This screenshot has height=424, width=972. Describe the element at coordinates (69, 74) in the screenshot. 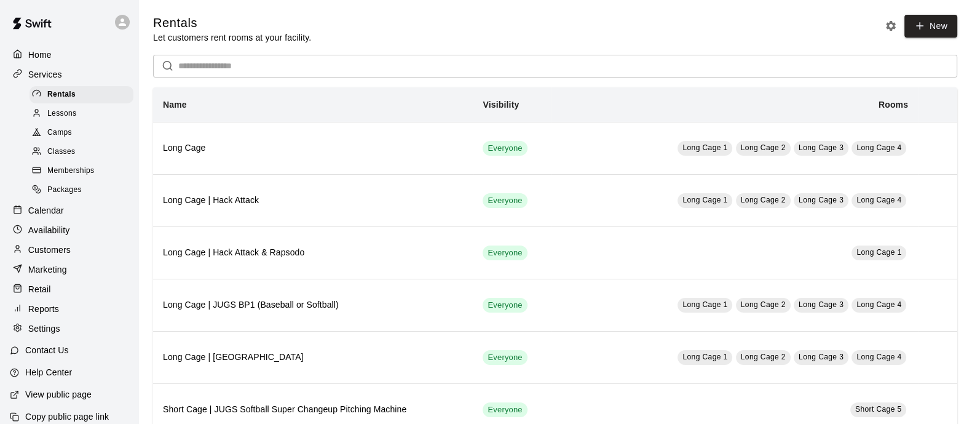

I see `div: Services` at that location.